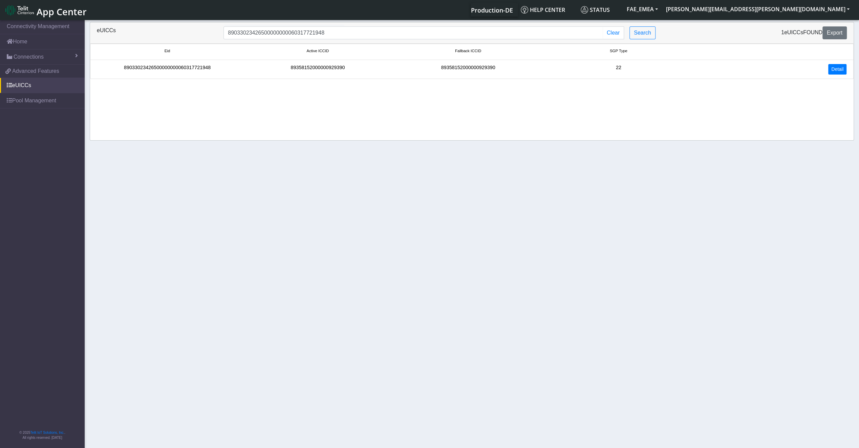 Image resolution: width=859 pixels, height=448 pixels. I want to click on a: Detail, so click(838, 69).